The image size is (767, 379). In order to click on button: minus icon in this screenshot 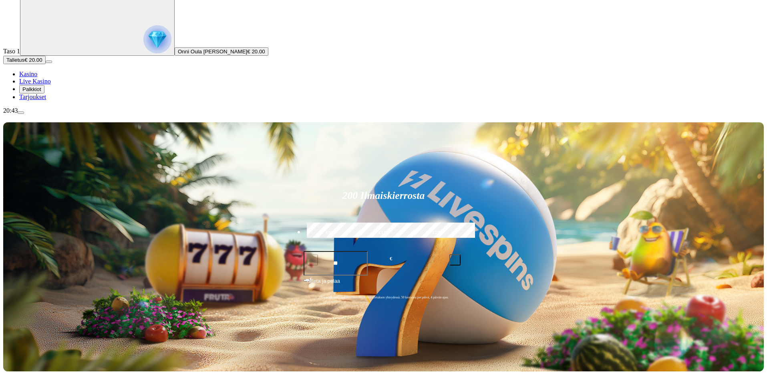, I will do `click(312, 260)`.